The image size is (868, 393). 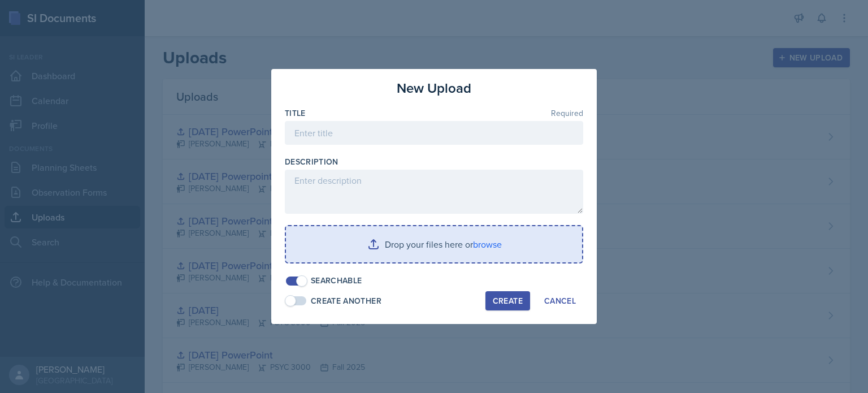 I want to click on div: Create Another, so click(x=346, y=301).